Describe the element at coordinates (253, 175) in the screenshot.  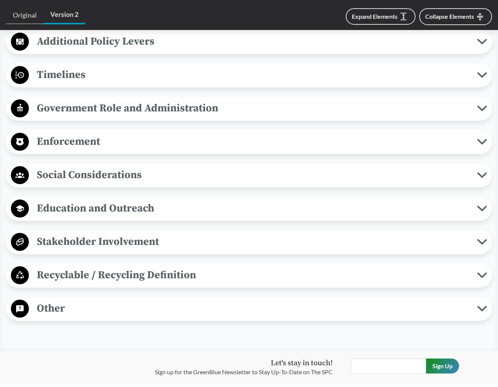
I see `span: Social Considerations` at that location.